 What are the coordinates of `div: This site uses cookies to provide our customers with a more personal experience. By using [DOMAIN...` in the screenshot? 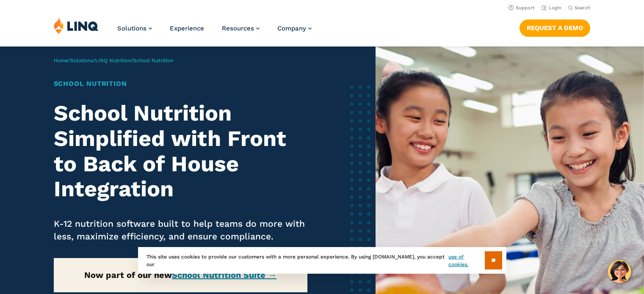 It's located at (322, 260).